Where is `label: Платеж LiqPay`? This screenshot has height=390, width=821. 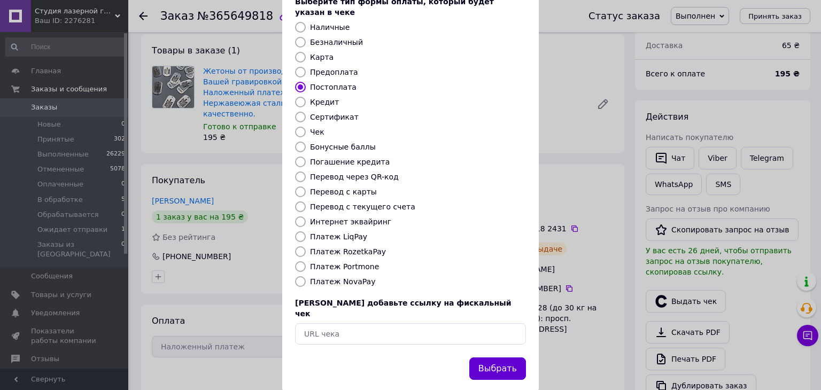
label: Платеж LiqPay is located at coordinates (338, 237).